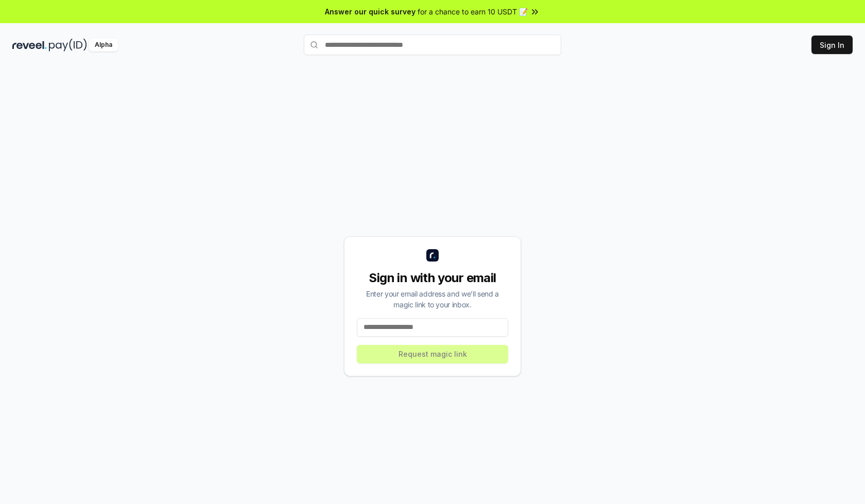  What do you see at coordinates (432, 299) in the screenshot?
I see `div: Enter your email address and we’ll send a magic link to your inbox.` at bounding box center [432, 299].